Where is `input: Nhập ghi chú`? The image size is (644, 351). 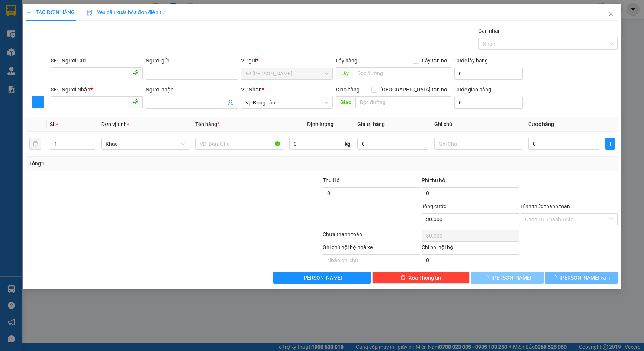 input: Nhập ghi chú is located at coordinates (372, 260).